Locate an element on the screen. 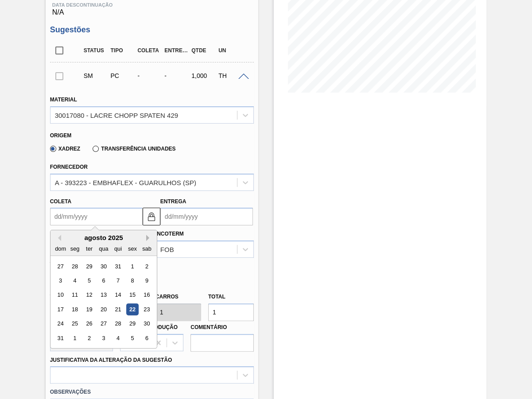  label: Justificativa da Alteração da Sugestão is located at coordinates (111, 360).